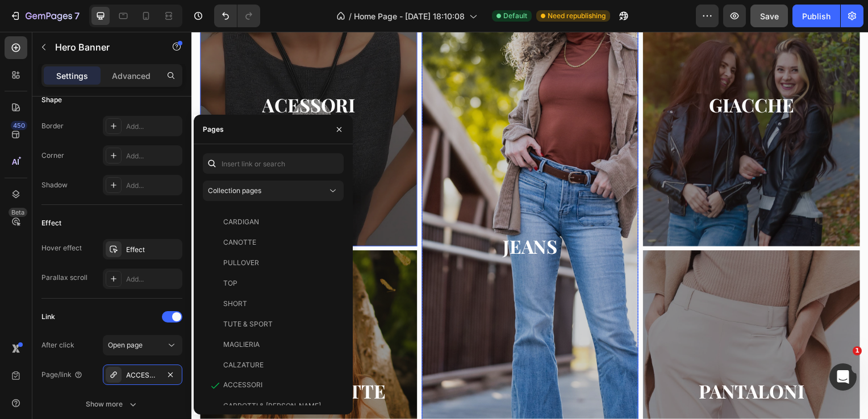 This screenshot has height=419, width=868. What do you see at coordinates (816, 16) in the screenshot?
I see `div: Publish` at bounding box center [816, 16].